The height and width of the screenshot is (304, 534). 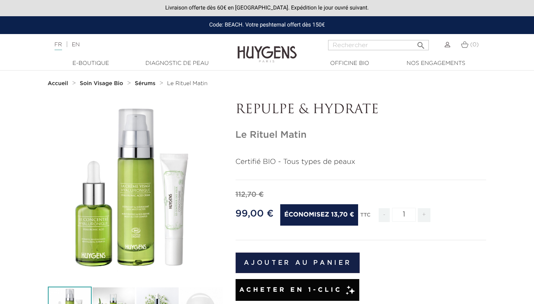 What do you see at coordinates (59, 83) in the screenshot?
I see `a: Accueil` at bounding box center [59, 83].